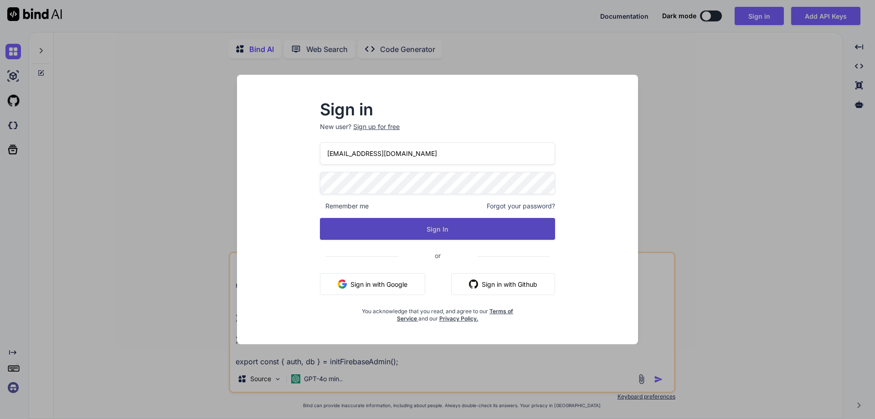 The width and height of the screenshot is (875, 419). Describe the element at coordinates (438, 229) in the screenshot. I see `button: Sign In` at that location.